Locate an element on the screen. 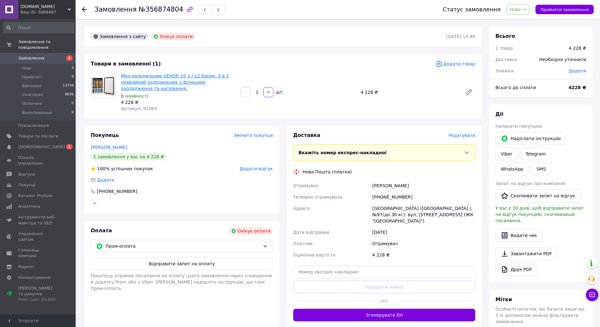  a: Міні-холодильник VEVOR 10 л / 12 банок, 2 в 1 невеликий холодильник з функцією охолодження та наг... is located at coordinates (175, 82).